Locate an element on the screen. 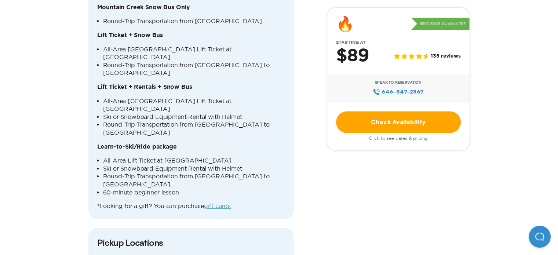 This screenshot has width=558, height=255. span: Speak to Reservation is located at coordinates (398, 83).